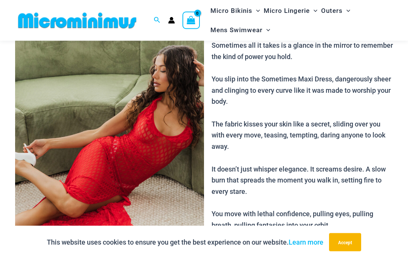 This screenshot has width=408, height=259. I want to click on a: Learn more, so click(306, 242).